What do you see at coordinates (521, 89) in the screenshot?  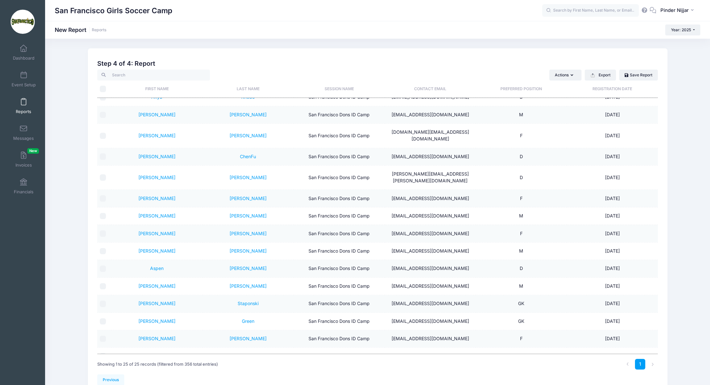 I see `th: Preferred Position: activate to sort column ascending` at bounding box center [521, 89].